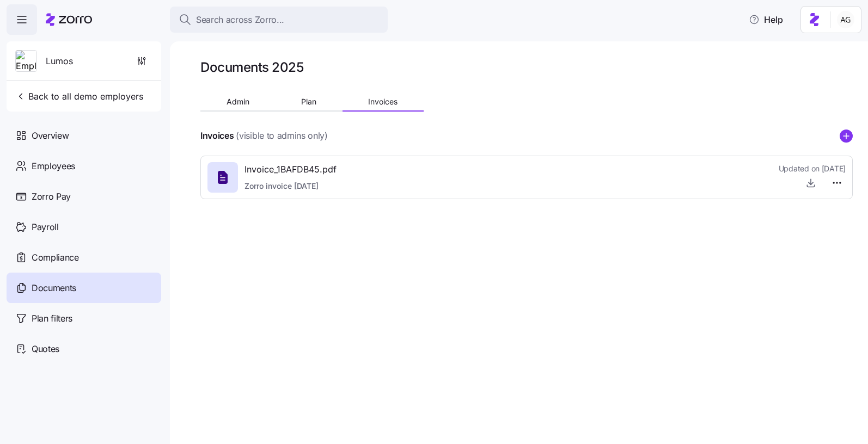 Image resolution: width=868 pixels, height=444 pixels. I want to click on a: Payroll, so click(84, 227).